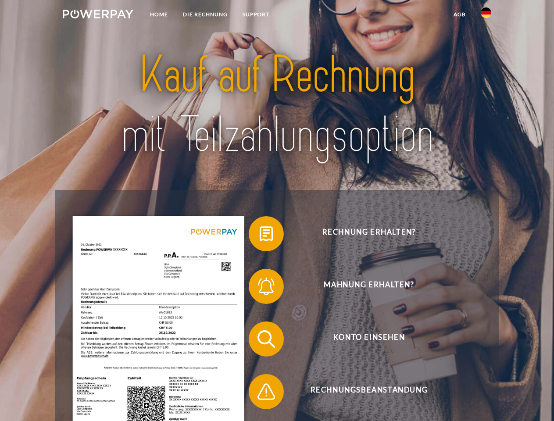 This screenshot has width=554, height=421. Describe the element at coordinates (369, 392) in the screenshot. I see `span: Rechnungsbeanstandung` at that location.